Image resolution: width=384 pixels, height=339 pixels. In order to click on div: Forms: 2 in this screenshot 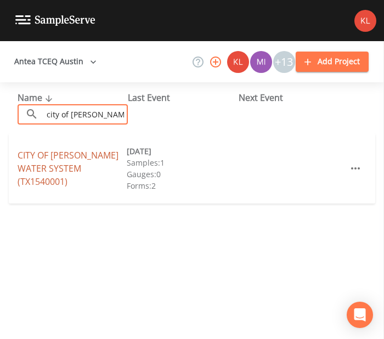, I will do `click(181, 186)`.